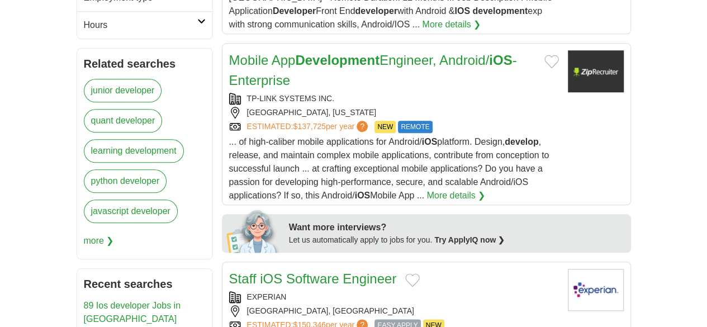 The height and width of the screenshot is (327, 707). Describe the element at coordinates (308, 127) in the screenshot. I see `a: ESTIMATED:$137,725per year?` at that location.